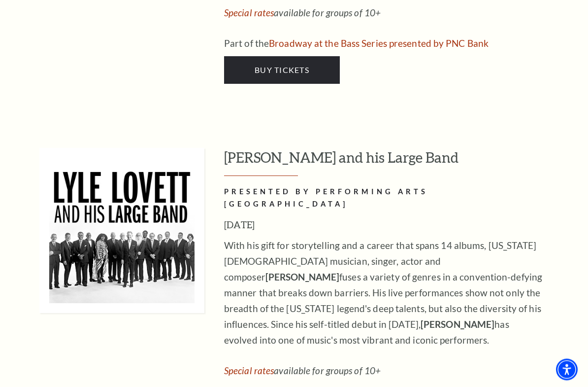 The width and height of the screenshot is (588, 387). Describe the element at coordinates (379, 44) in the screenshot. I see `a: Broadway at the Bass Series presented by PNC Bank` at that location.